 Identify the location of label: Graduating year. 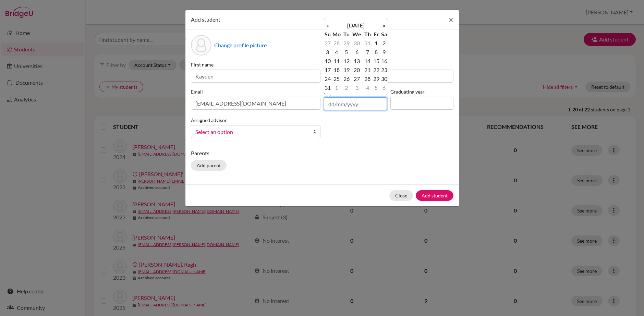
(422, 92).